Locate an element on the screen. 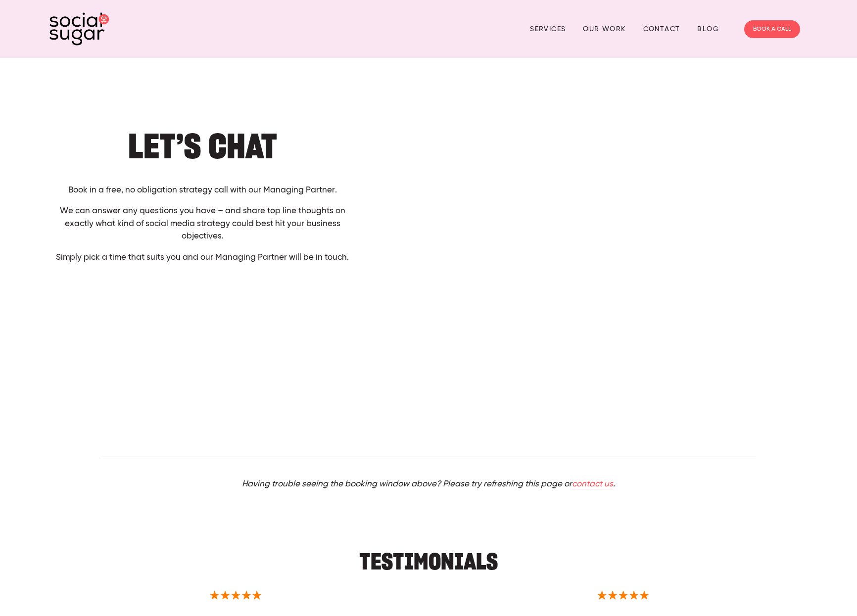 The image size is (857, 616). em: Having trouble seeing the booking window above? Please try refreshing this page or is located at coordinates (407, 484).